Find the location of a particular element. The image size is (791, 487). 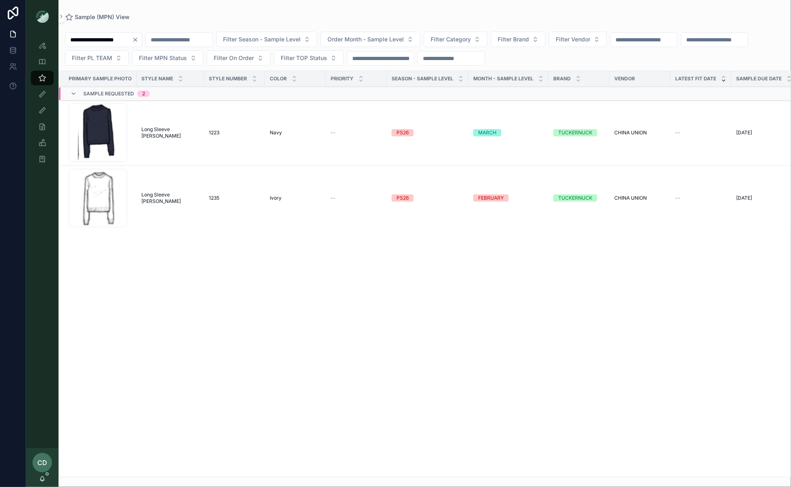

div: scrollable content is located at coordinates (42, 105).